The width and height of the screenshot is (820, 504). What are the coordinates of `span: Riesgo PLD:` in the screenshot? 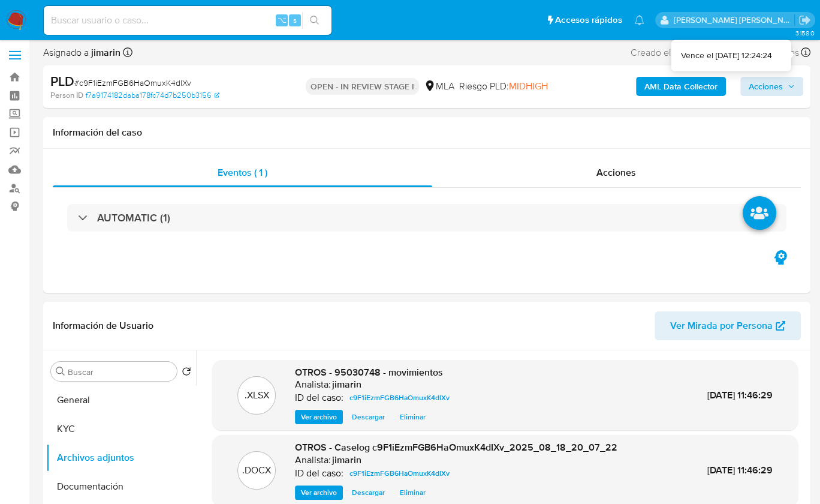 It's located at (504, 86).